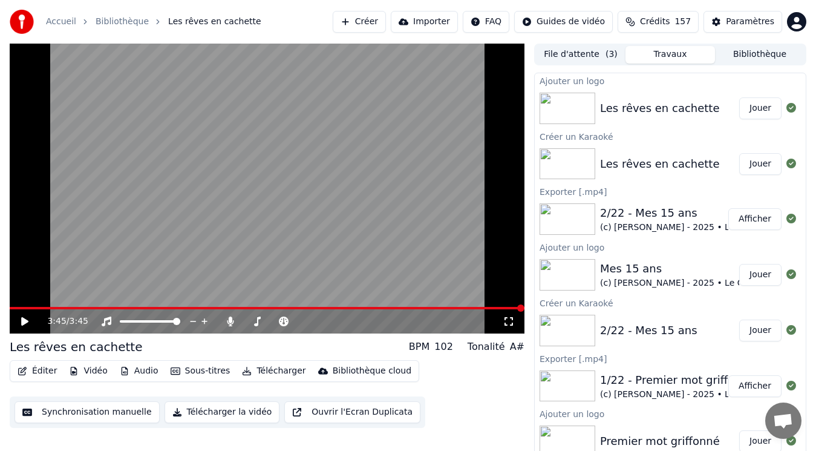  What do you see at coordinates (581, 54) in the screenshot?
I see `button: File d'attente` at bounding box center [581, 54].